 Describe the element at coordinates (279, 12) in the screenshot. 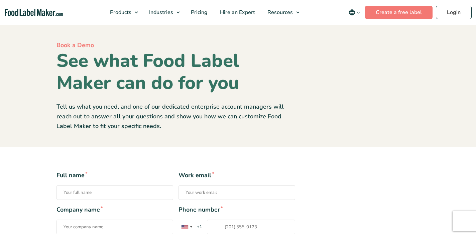

I see `span: Resources` at that location.